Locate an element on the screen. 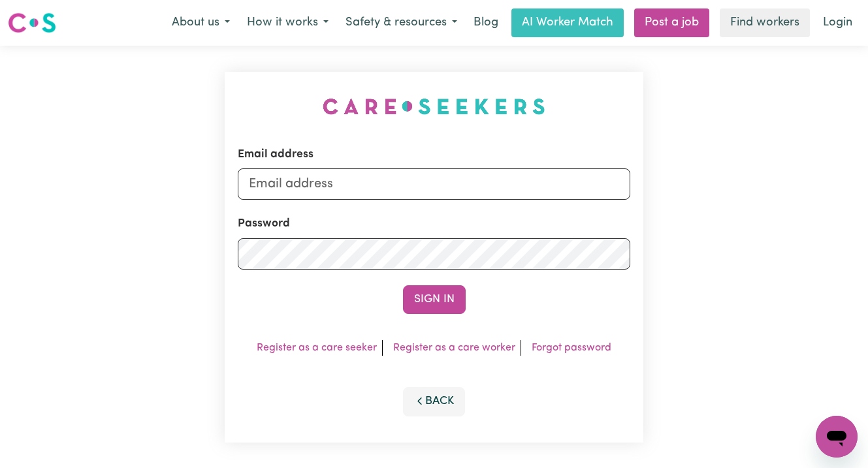 This screenshot has width=868, height=468. button: Sign In is located at coordinates (434, 300).